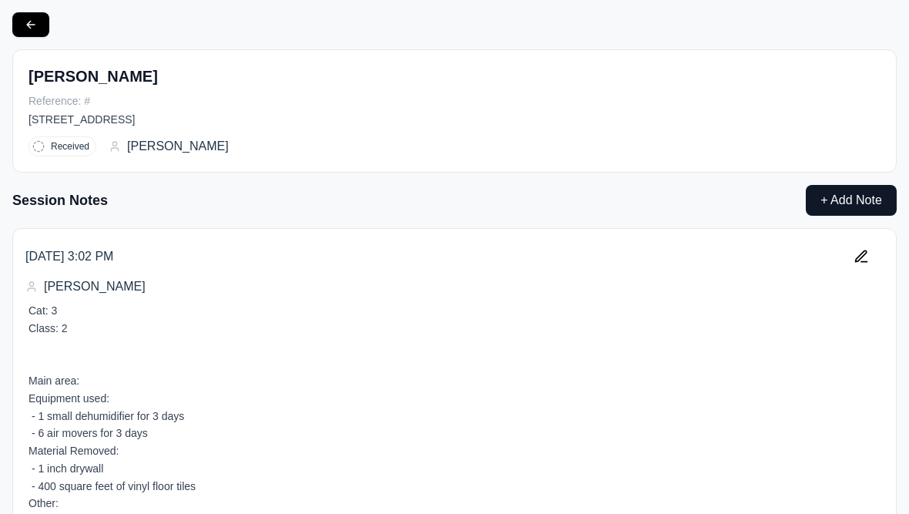  Describe the element at coordinates (60, 200) in the screenshot. I see `div: Session Notes` at that location.